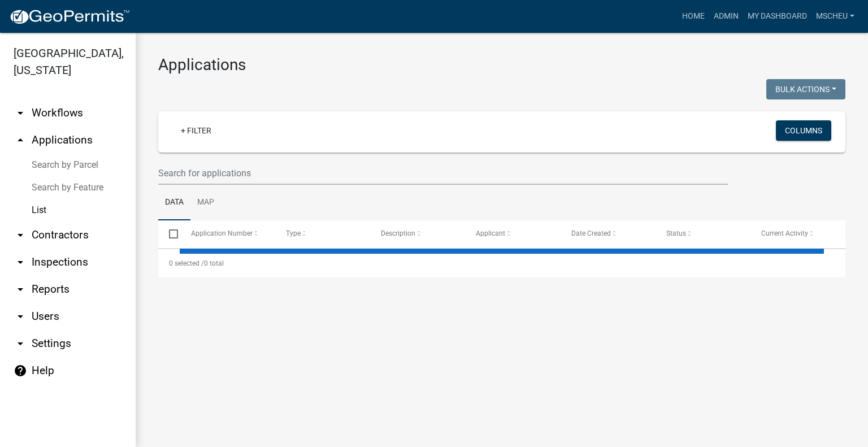 The width and height of the screenshot is (868, 447). I want to click on span: Description, so click(398, 233).